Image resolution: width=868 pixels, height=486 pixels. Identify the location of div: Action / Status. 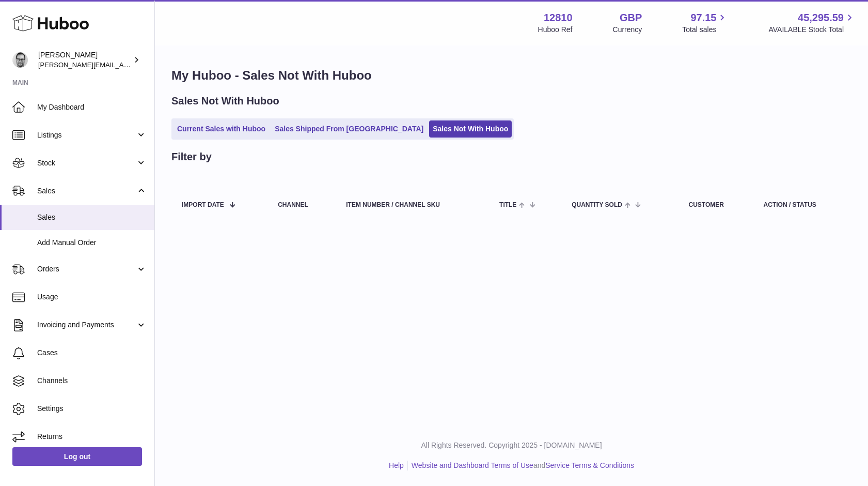
(802, 205).